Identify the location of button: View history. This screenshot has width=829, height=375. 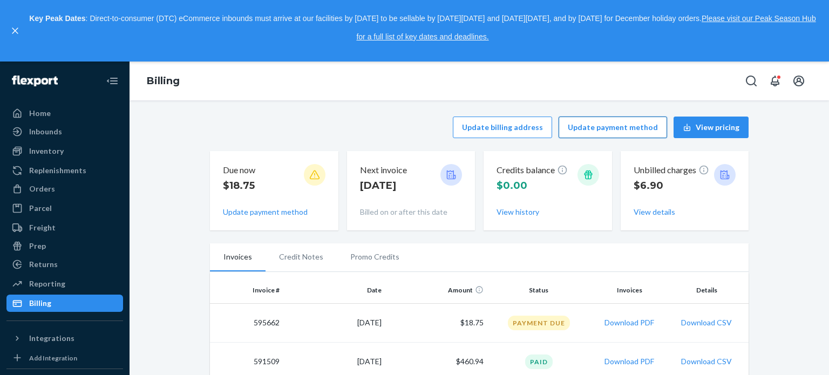
(517, 212).